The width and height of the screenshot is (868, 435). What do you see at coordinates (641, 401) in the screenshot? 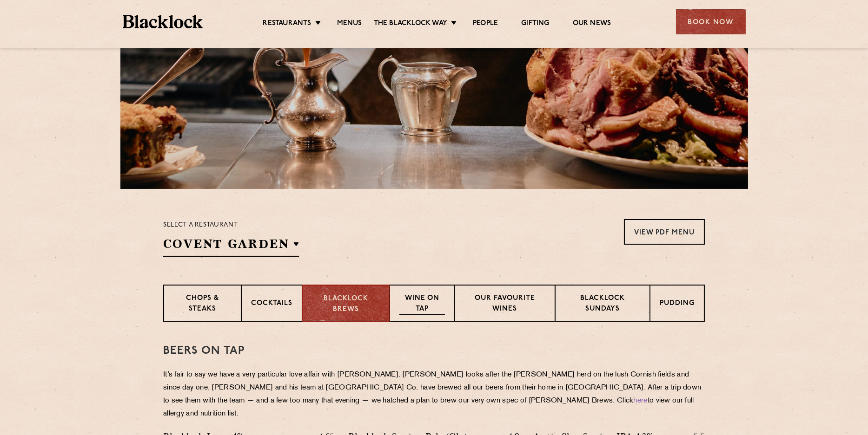
I see `a: here` at bounding box center [641, 401].